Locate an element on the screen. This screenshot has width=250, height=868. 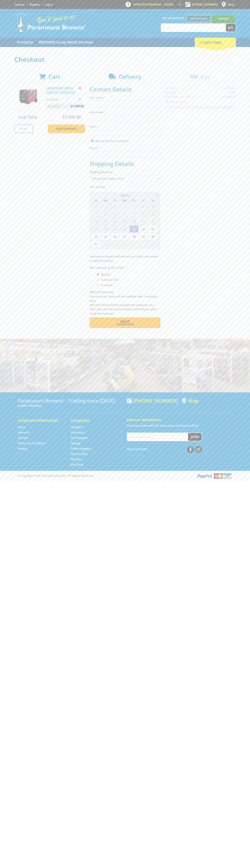
h5: Corporate Information is located at coordinates (40, 420).